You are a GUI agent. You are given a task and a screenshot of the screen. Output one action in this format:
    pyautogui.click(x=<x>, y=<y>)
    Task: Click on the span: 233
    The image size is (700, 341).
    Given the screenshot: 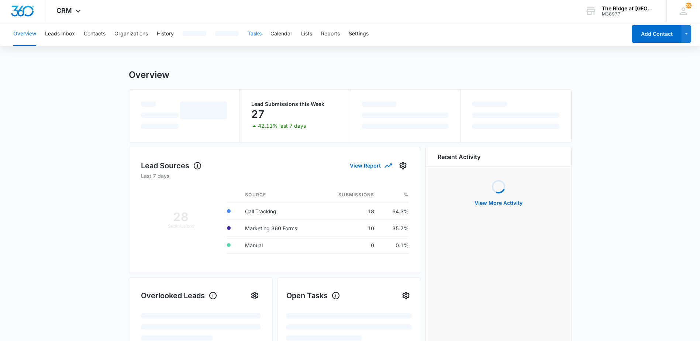 What is the action you would take?
    pyautogui.click(x=689, y=6)
    